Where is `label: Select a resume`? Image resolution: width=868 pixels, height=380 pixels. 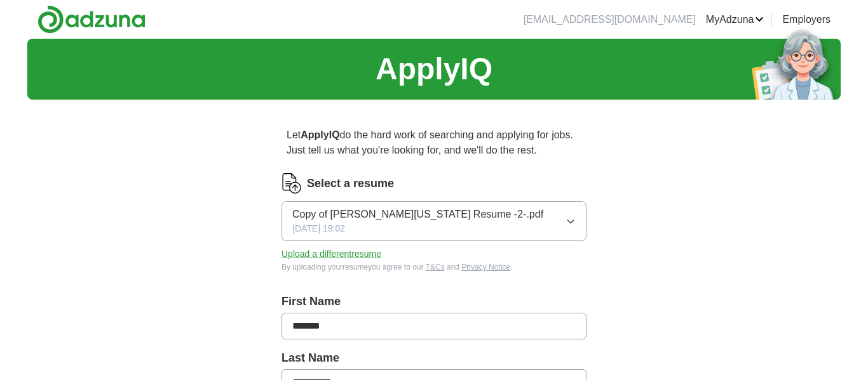 label: Select a resume is located at coordinates (350, 184).